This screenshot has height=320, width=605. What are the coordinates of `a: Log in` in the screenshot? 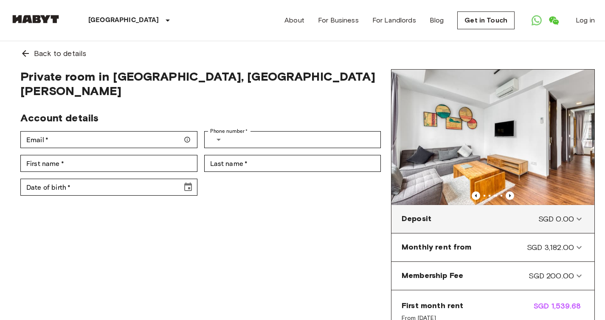 It's located at (585, 20).